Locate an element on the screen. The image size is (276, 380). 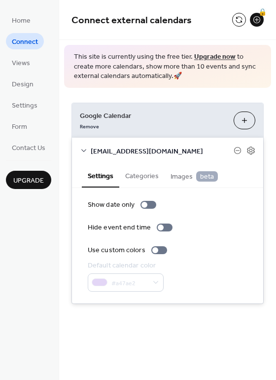
span: This site is currently using the free tier. to create more calendars, show more than 10 events an... is located at coordinates (168, 67).